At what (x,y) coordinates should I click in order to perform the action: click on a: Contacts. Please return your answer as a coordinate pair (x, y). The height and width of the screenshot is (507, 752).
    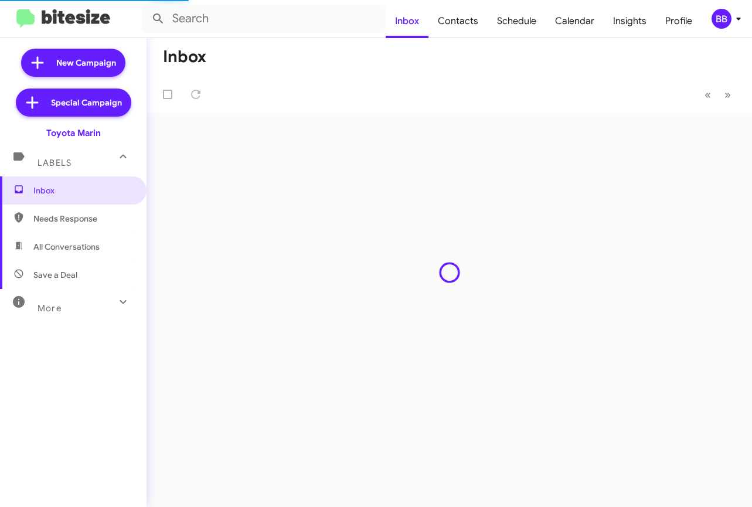
    Looking at the image, I should click on (458, 21).